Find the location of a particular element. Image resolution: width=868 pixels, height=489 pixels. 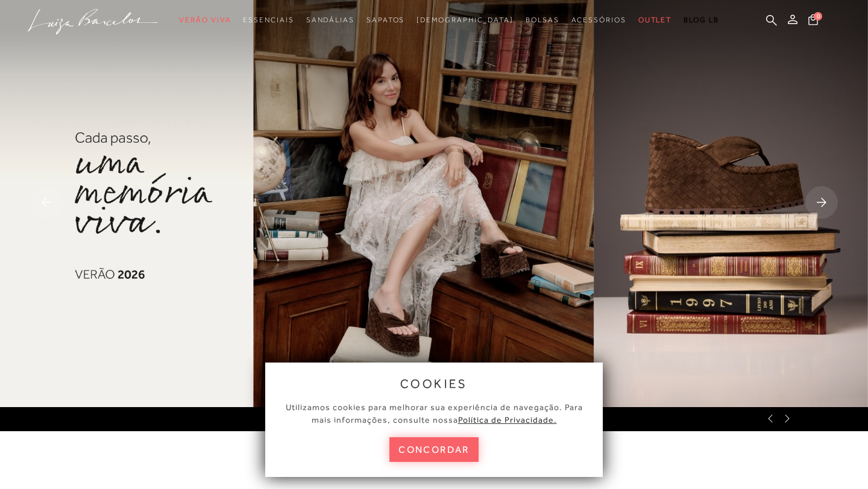

span: BLOG LB is located at coordinates (701, 20).